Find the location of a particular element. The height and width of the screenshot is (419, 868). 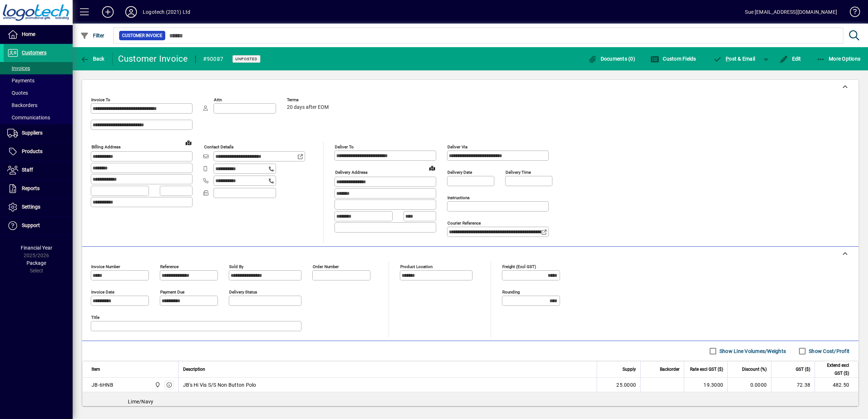

div: #90087 is located at coordinates (213, 59).